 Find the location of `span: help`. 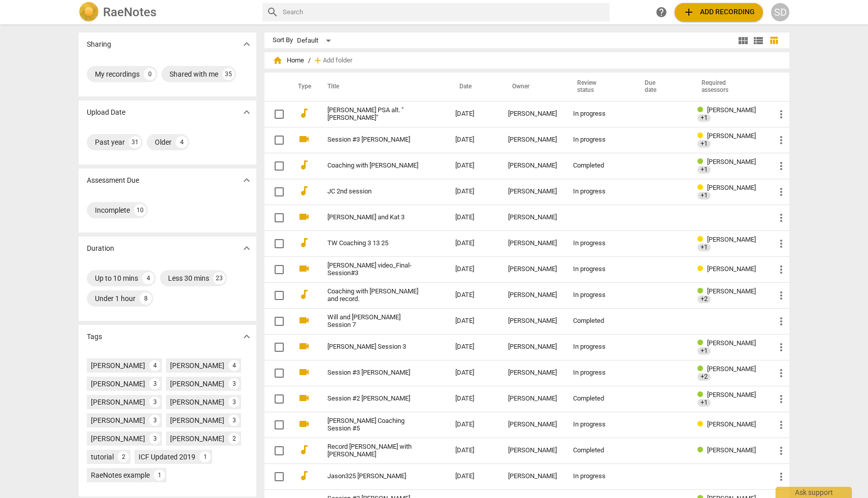

span: help is located at coordinates (661, 12).